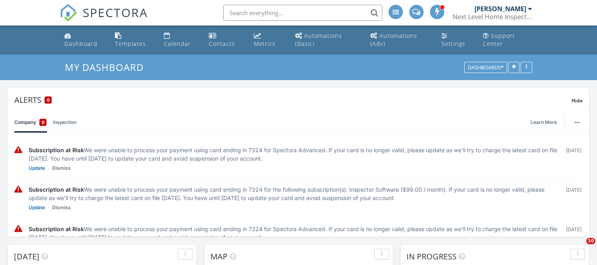  What do you see at coordinates (180, 40) in the screenshot?
I see `a: Calendar` at bounding box center [180, 40].